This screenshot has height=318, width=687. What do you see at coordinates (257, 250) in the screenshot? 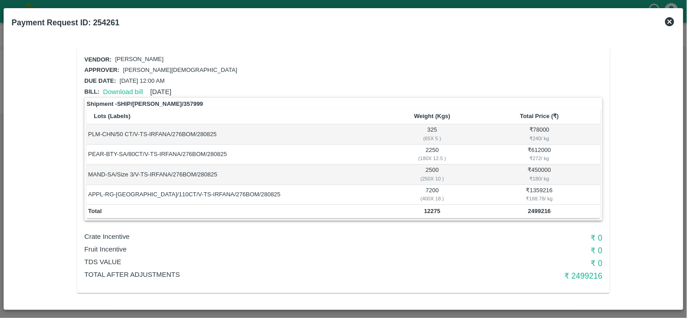
I see `p: Fruit Incentive` at bounding box center [257, 250].